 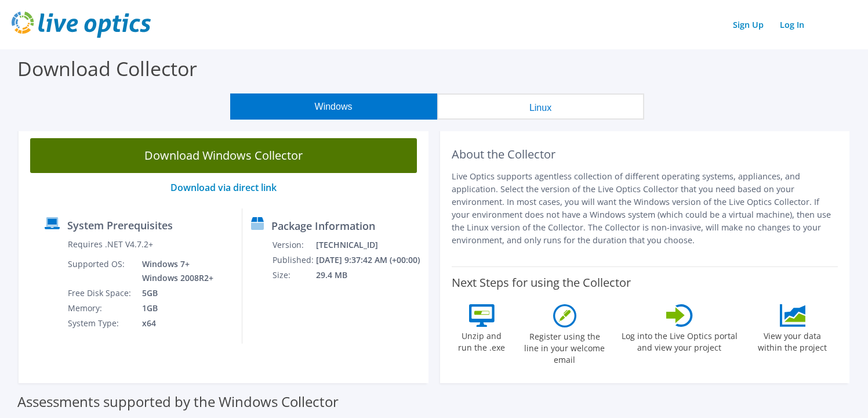 What do you see at coordinates (120, 225) in the screenshot?
I see `label: System Prerequisites` at bounding box center [120, 225].